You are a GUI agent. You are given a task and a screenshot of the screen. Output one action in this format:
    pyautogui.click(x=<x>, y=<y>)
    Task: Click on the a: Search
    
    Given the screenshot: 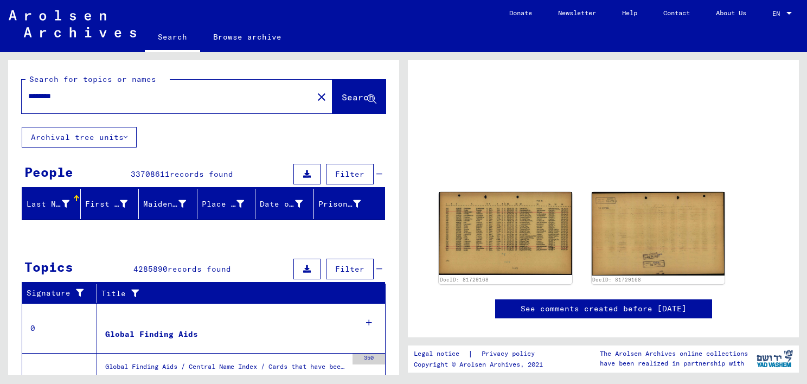 What is the action you would take?
    pyautogui.click(x=172, y=38)
    